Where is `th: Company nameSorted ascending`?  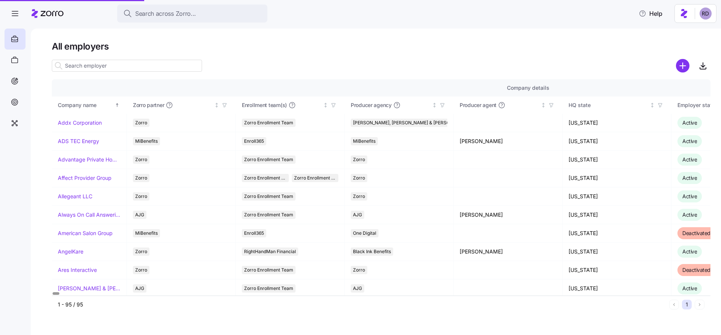 th: Company nameSorted ascending is located at coordinates (89, 105).